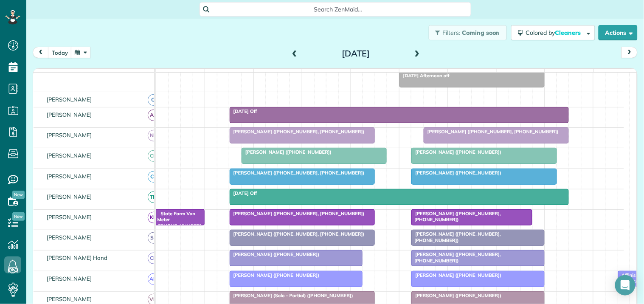 The height and width of the screenshot is (304, 644). Describe the element at coordinates (504, 74) in the screenshot. I see `span: 2pm` at that location.